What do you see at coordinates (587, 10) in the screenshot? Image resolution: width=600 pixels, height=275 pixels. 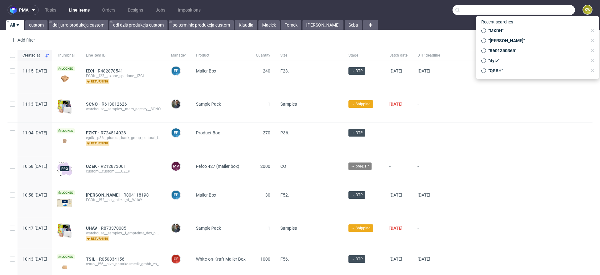 I see `figcaption: KW` at bounding box center [587, 10].